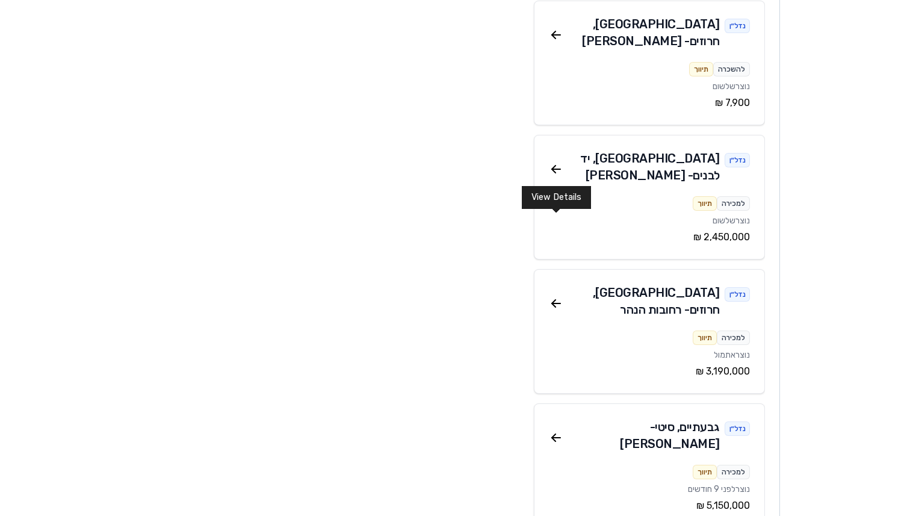 Image resolution: width=910 pixels, height=516 pixels. I want to click on div: ‏5,150,000 ‏₪, so click(650, 506).